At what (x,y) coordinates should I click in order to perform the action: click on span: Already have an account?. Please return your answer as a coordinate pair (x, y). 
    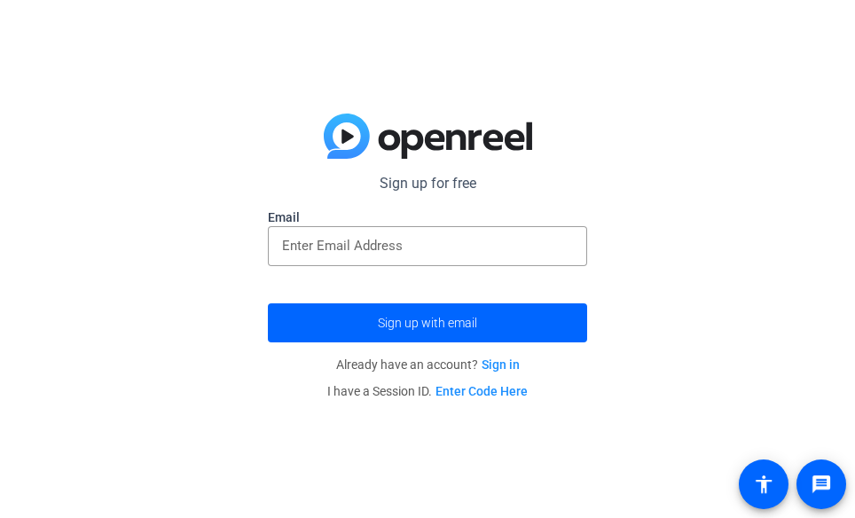
    Looking at the image, I should click on (427, 364).